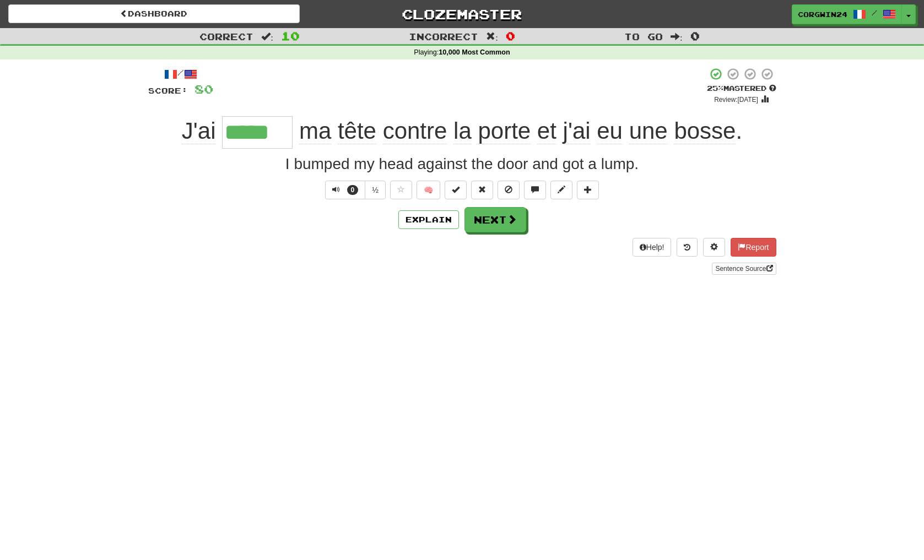  Describe the element at coordinates (741, 88) in the screenshot. I see `div: Mastered` at that location.